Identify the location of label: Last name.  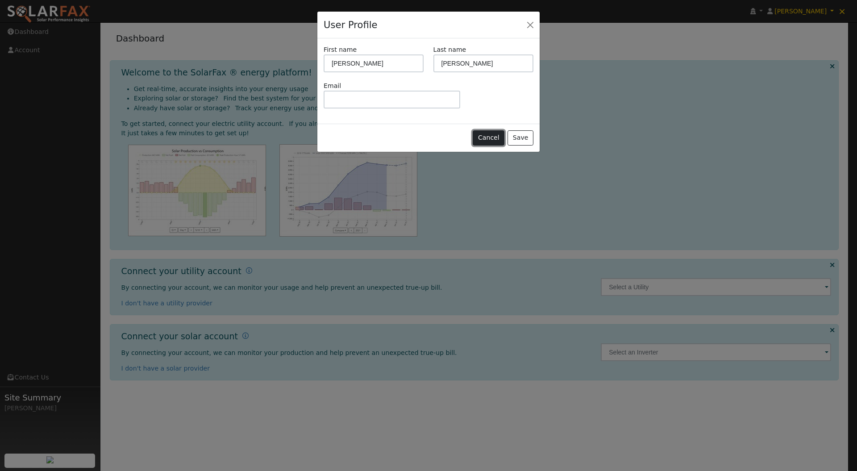
(450, 50).